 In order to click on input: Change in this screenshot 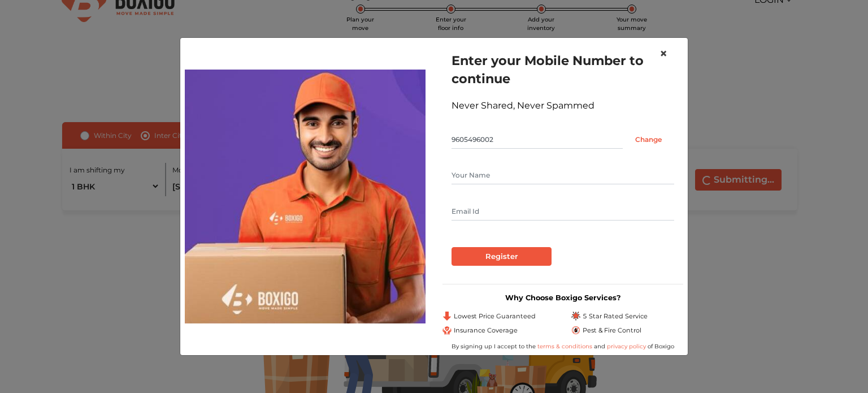, I will do `click(649, 139)`.